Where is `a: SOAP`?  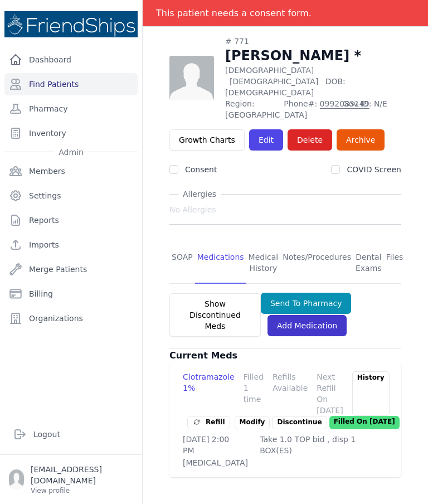 a: SOAP is located at coordinates (182, 263).